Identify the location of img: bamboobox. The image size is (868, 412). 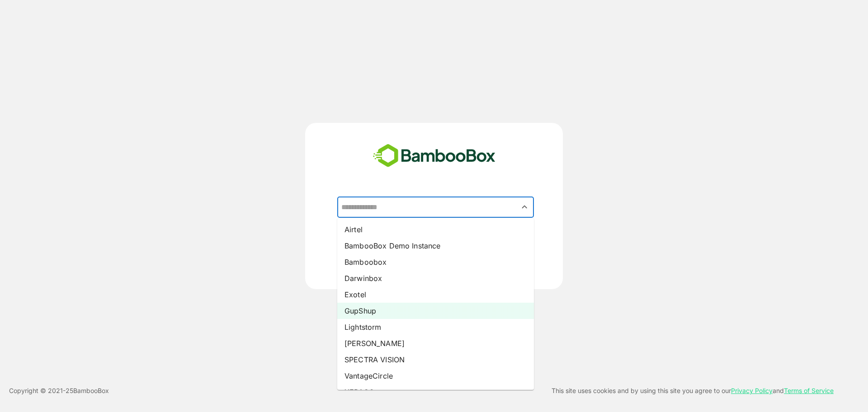
(434, 156).